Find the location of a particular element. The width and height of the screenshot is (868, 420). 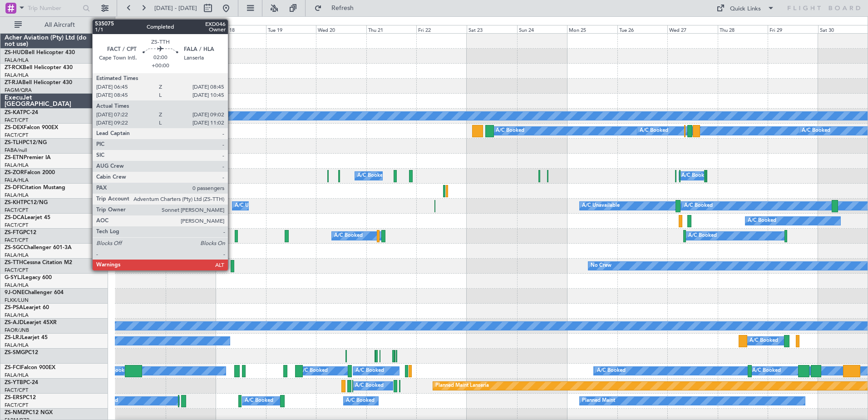

a: ZT-RCKBell Helicopter 430 is located at coordinates (39, 68).